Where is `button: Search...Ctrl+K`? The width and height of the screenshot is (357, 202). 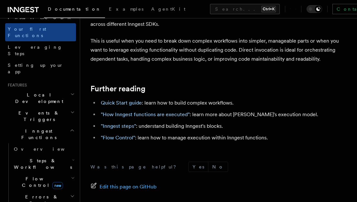
button: Search...Ctrl+K is located at coordinates (245, 9).